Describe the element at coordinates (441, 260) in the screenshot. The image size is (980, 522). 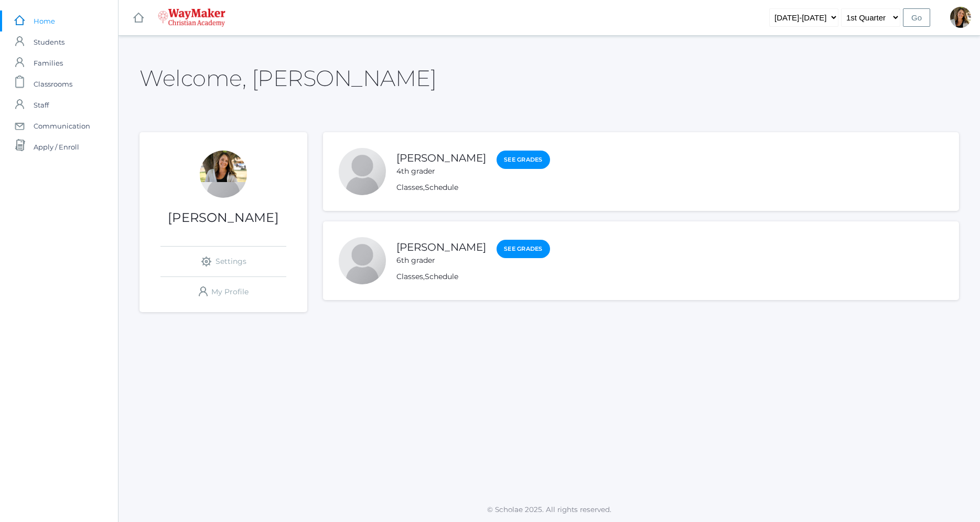
I see `div: 6th grader` at that location.